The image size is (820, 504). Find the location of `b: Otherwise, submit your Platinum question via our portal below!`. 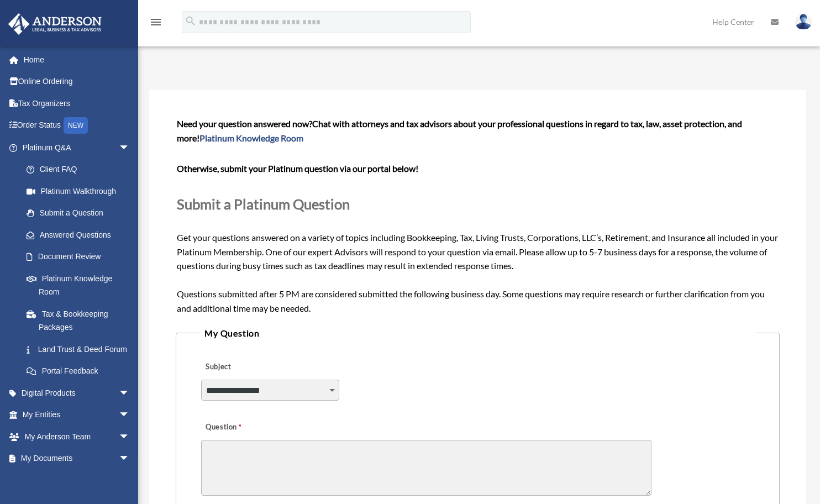

b: Otherwise, submit your Platinum question via our portal below! is located at coordinates (297, 168).